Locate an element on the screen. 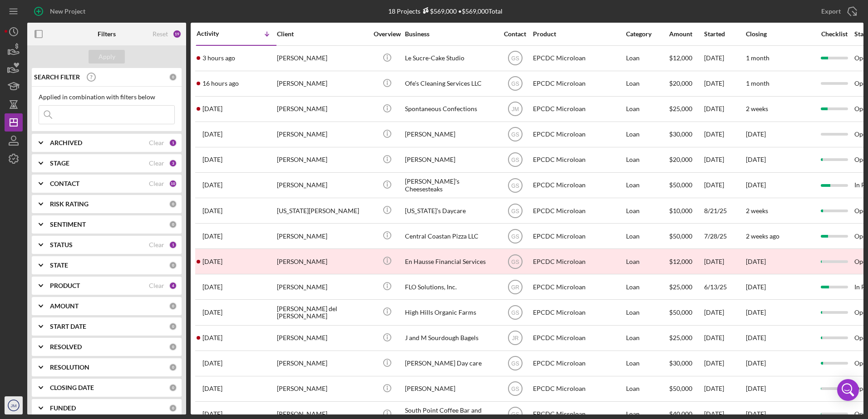 The image size is (868, 419). b: STAGE is located at coordinates (59, 163).